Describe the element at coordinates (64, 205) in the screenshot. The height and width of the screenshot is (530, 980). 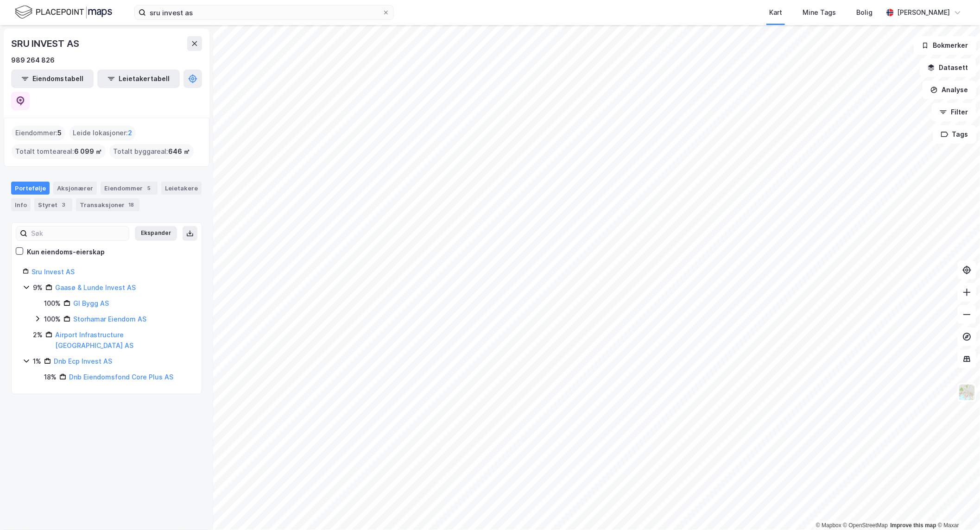
I see `div: 3` at that location.